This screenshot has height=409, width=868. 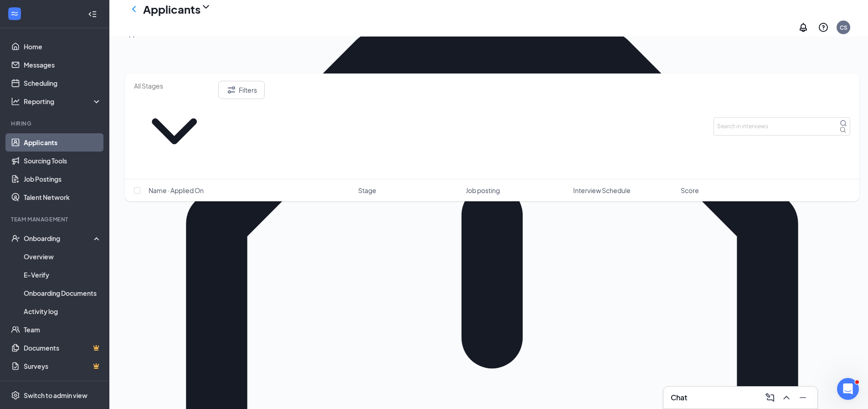 What do you see at coordinates (62, 65) in the screenshot?
I see `a: Messages` at bounding box center [62, 65].